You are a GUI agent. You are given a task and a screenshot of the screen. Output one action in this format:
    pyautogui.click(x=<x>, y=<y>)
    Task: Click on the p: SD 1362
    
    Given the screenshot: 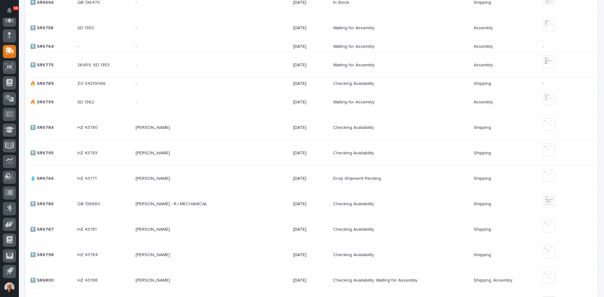 What is the action you would take?
    pyautogui.click(x=86, y=102)
    